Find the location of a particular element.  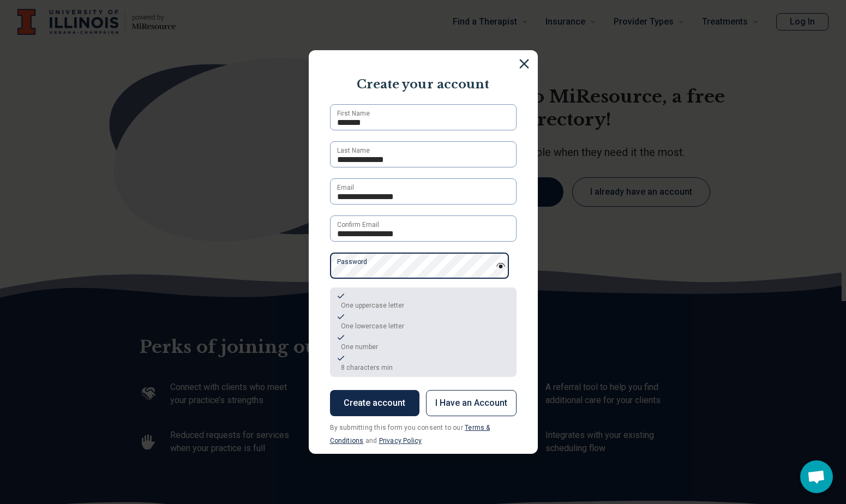

p: Create your account is located at coordinates (423, 85).